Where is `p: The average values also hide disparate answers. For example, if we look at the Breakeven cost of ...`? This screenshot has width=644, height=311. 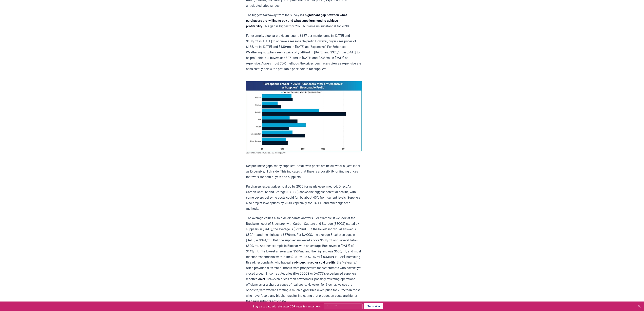 p: The average values also hide disparate answers. For example, if we look at the Breakeven cost of ... is located at coordinates (304, 260).